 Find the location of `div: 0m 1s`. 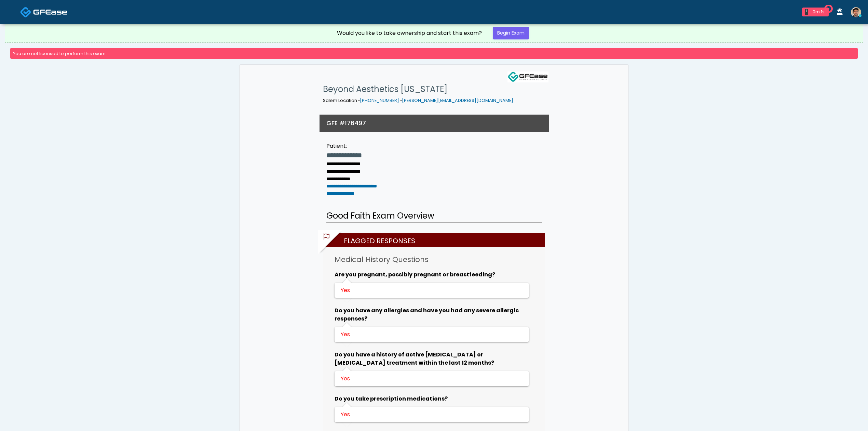

div: 0m 1s is located at coordinates (818, 12).